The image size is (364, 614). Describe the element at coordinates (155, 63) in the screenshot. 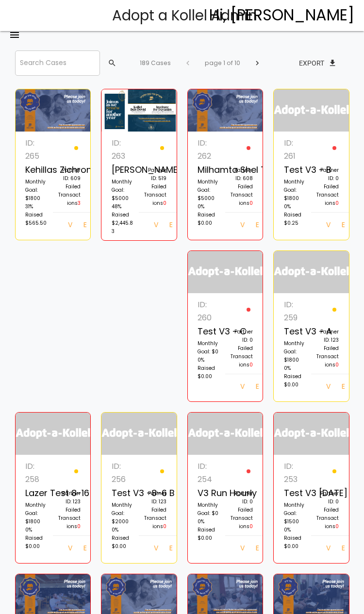

I see `p: 189 Cases` at that location.